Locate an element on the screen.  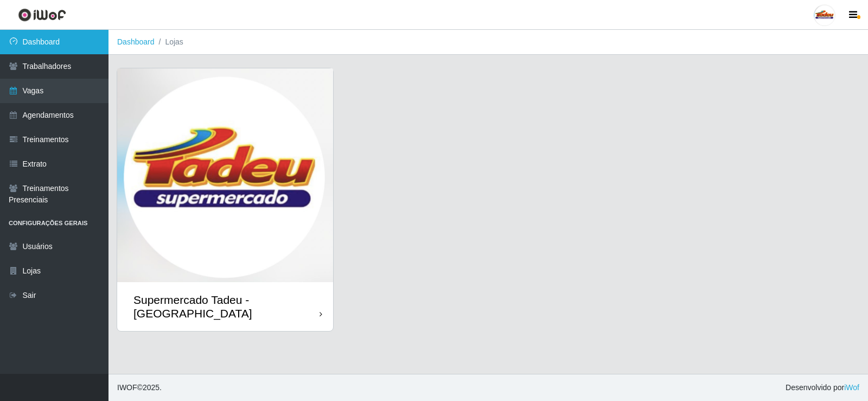
li: Lojas is located at coordinates (169, 42).